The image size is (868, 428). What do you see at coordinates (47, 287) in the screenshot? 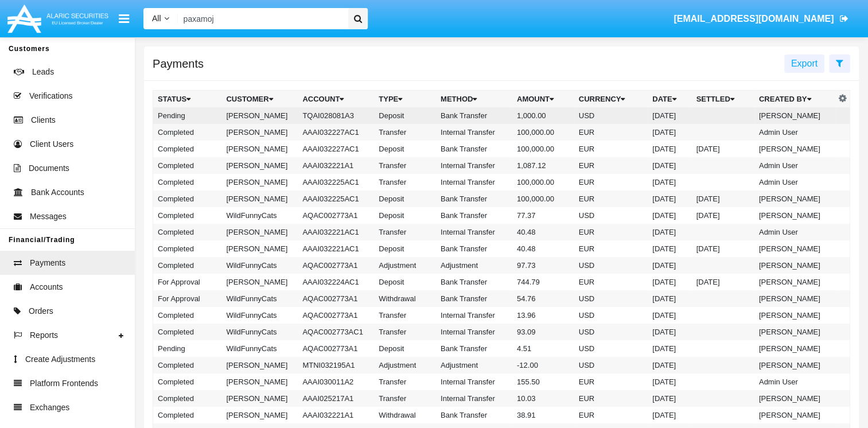
I see `span: Accounts` at bounding box center [47, 287].